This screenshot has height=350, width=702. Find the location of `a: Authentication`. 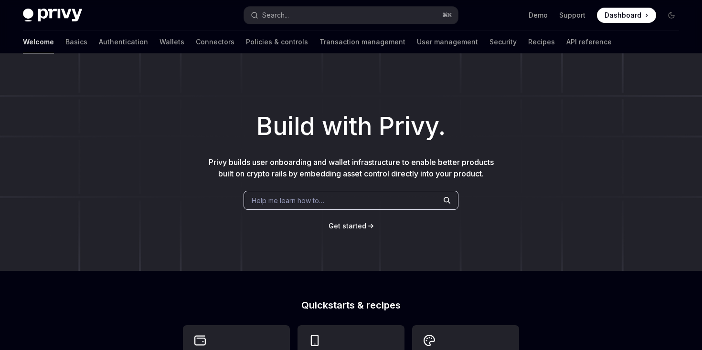

a: Authentication is located at coordinates (123, 42).